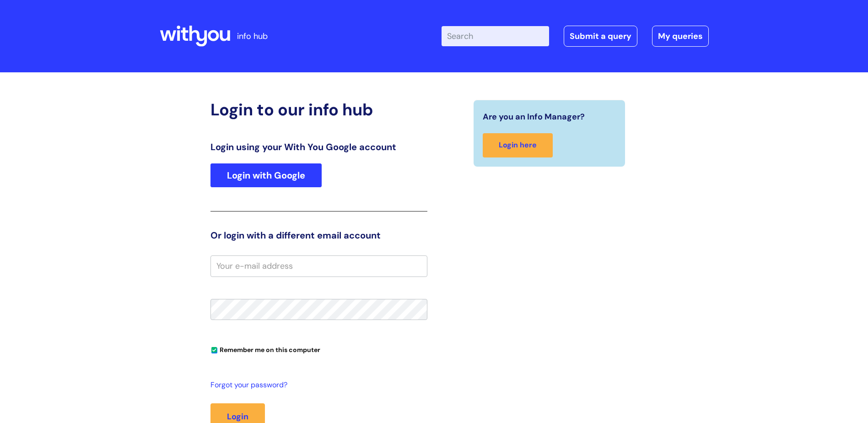 Image resolution: width=868 pixels, height=423 pixels. What do you see at coordinates (681, 36) in the screenshot?
I see `a: My queries` at bounding box center [681, 36].